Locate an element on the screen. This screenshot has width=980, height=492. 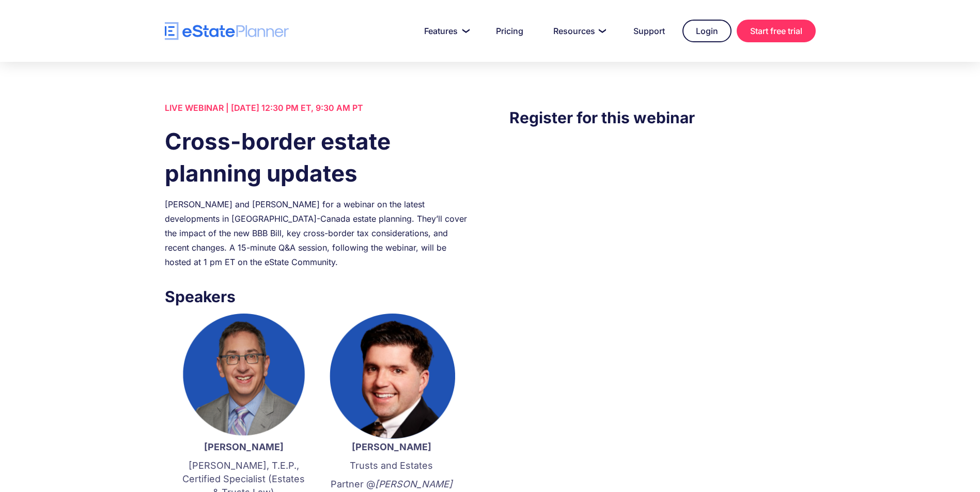
h3: Register for this webinar is located at coordinates (662, 118).